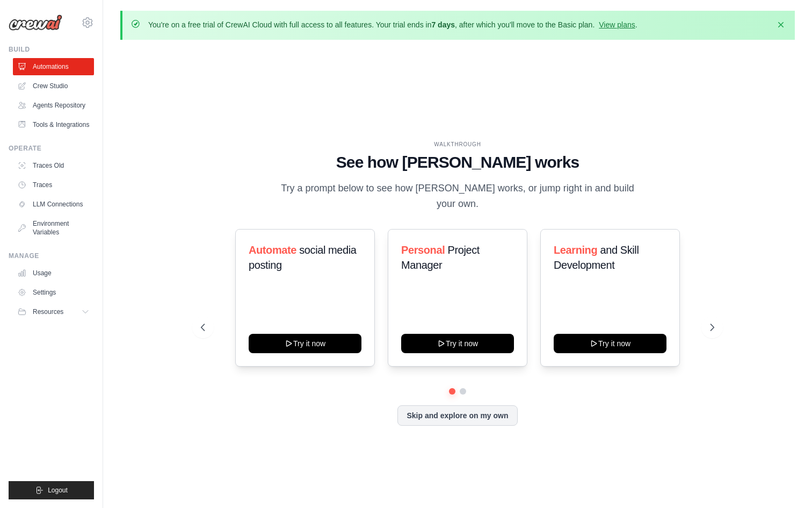 The height and width of the screenshot is (508, 812). Describe the element at coordinates (53, 165) in the screenshot. I see `a: Traces Old` at that location.